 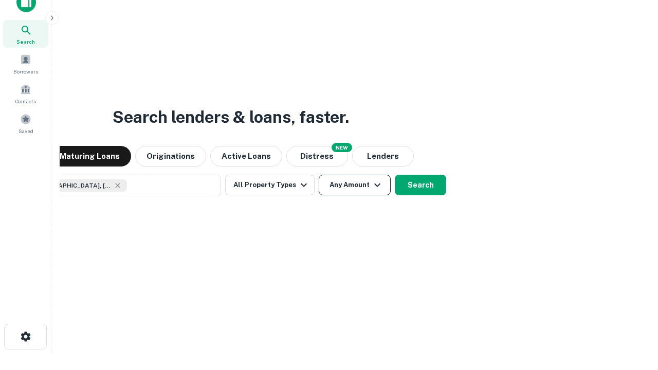 What do you see at coordinates (383, 156) in the screenshot?
I see `button: Lenders` at bounding box center [383, 156].